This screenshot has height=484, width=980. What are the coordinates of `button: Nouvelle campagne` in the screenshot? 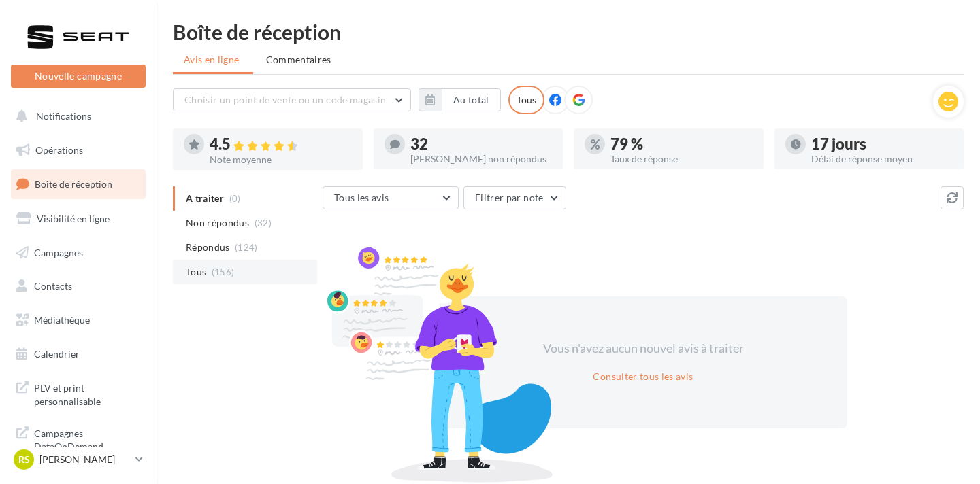 It's located at (79, 76).